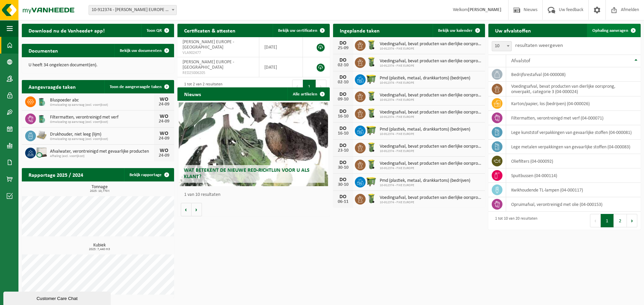 The image size is (644, 305). Describe the element at coordinates (573, 118) in the screenshot. I see `td: filtermatten, verontreinigd met verf (04-000071)` at that location.